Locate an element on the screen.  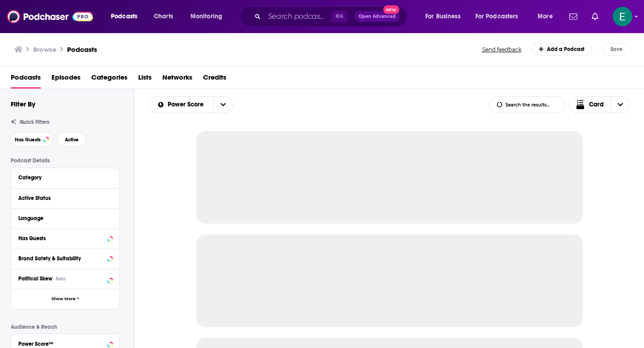
button: Choose View is located at coordinates (600, 105).